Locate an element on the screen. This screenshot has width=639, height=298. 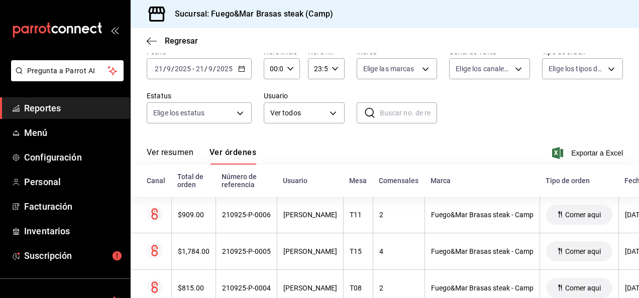
input: Buscar no. de referencia is located at coordinates (408, 113).